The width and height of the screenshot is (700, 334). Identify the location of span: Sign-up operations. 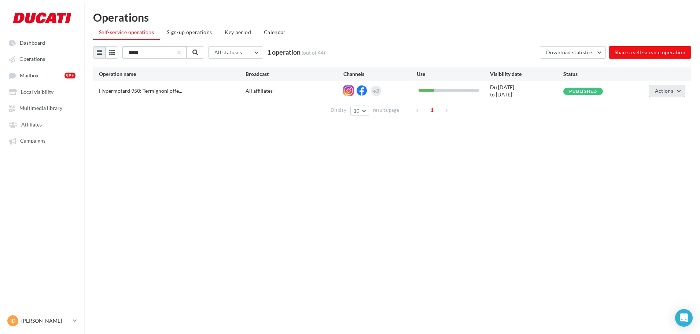
(189, 32).